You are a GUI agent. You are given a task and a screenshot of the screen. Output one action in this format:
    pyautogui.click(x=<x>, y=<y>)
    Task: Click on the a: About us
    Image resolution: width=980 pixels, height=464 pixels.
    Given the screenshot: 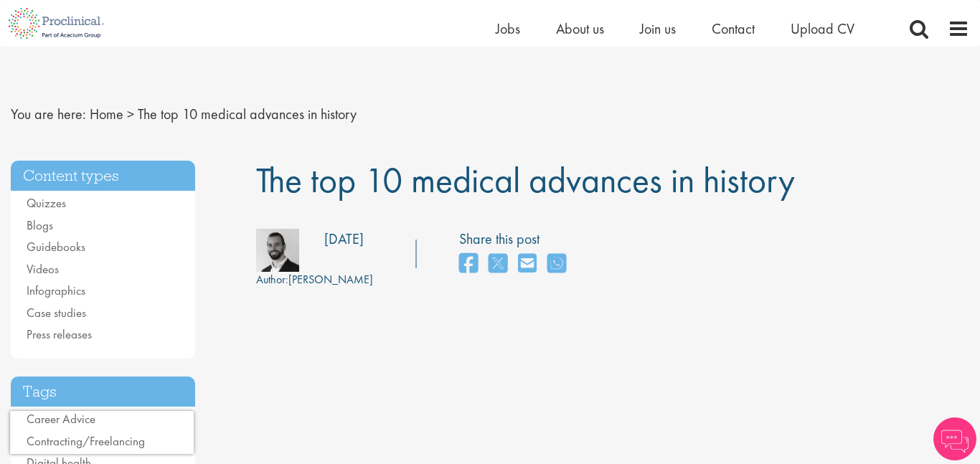 What is the action you would take?
    pyautogui.click(x=579, y=29)
    